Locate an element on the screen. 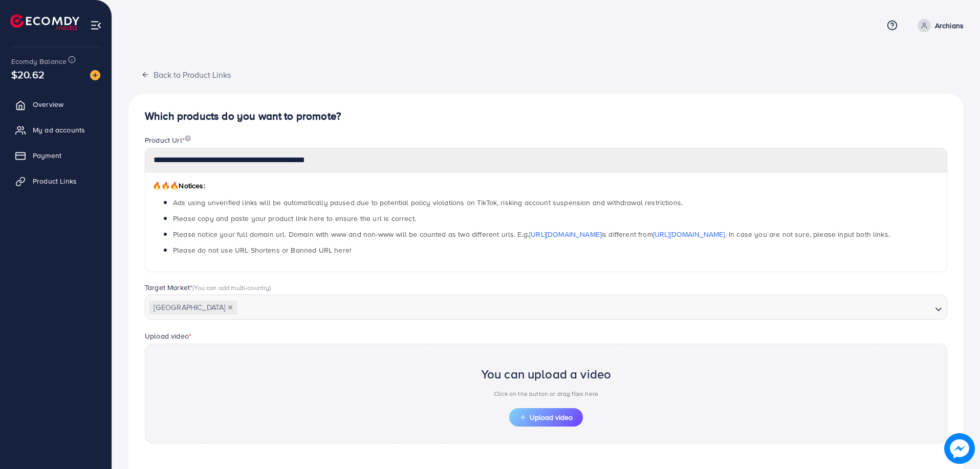 This screenshot has height=469, width=980. a: Archians is located at coordinates (939, 25).